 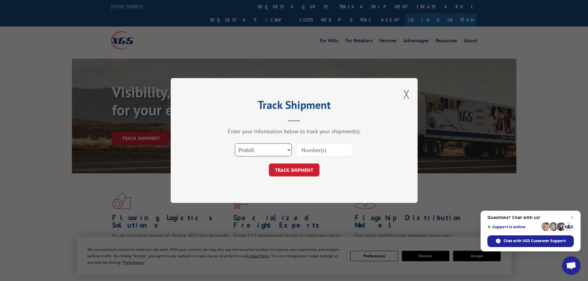 What do you see at coordinates (531, 218) in the screenshot?
I see `span: Questions? Chat with us!` at bounding box center [531, 218].